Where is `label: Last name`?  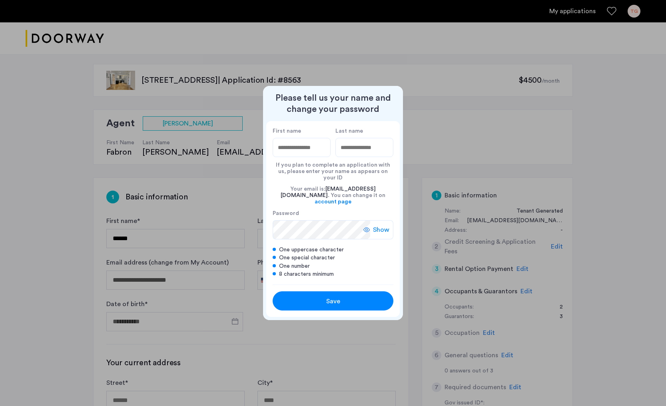 label: Last name is located at coordinates (364, 131).